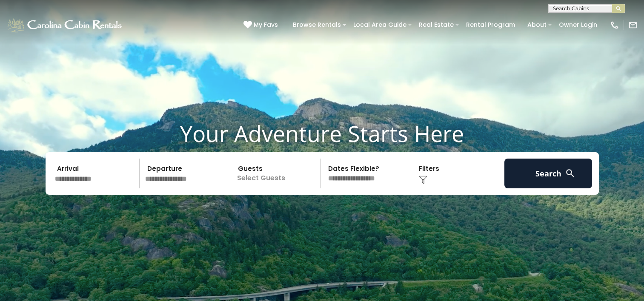  Describe the element at coordinates (548, 173) in the screenshot. I see `button: Search` at that location.